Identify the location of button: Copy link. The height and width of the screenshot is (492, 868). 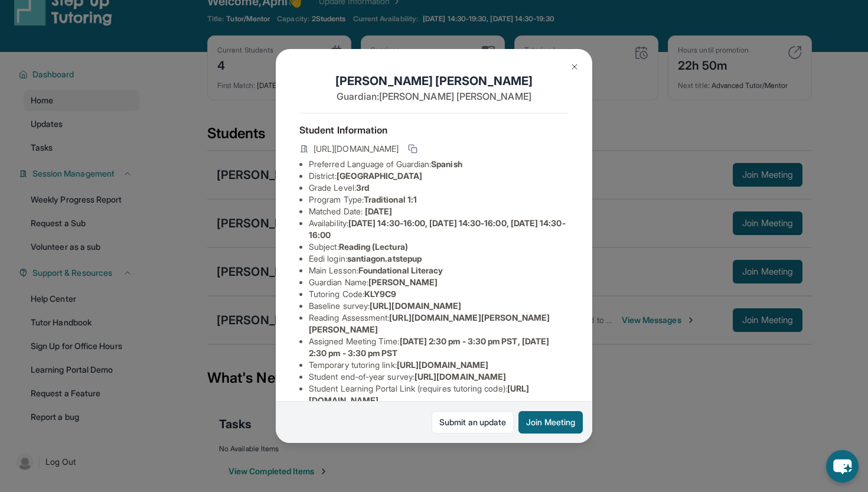
(413, 149).